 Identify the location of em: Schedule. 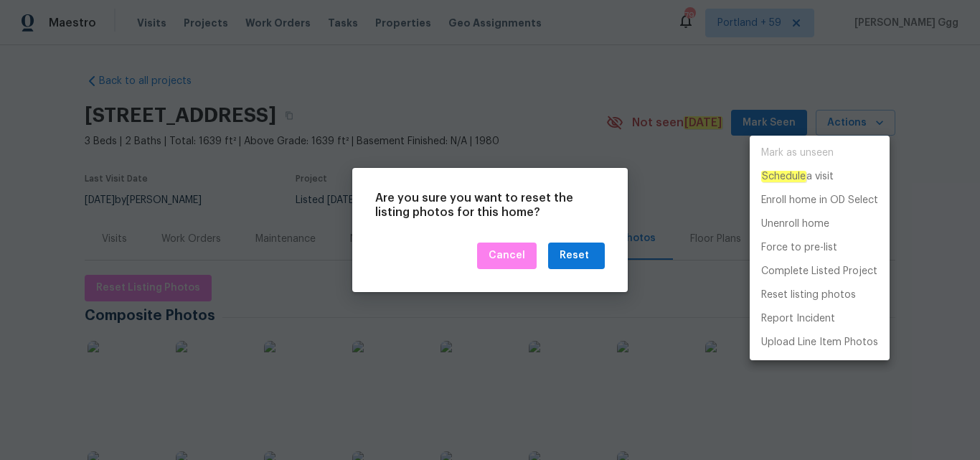
(783, 177).